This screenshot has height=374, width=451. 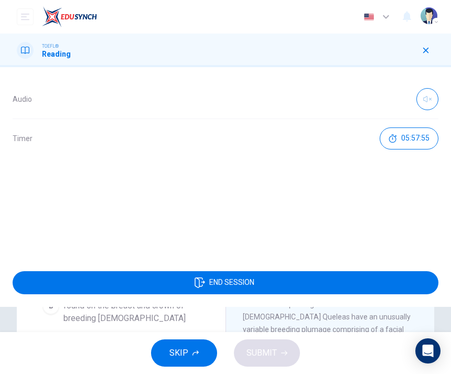 What do you see at coordinates (23, 138) in the screenshot?
I see `span: Timer` at bounding box center [23, 138].